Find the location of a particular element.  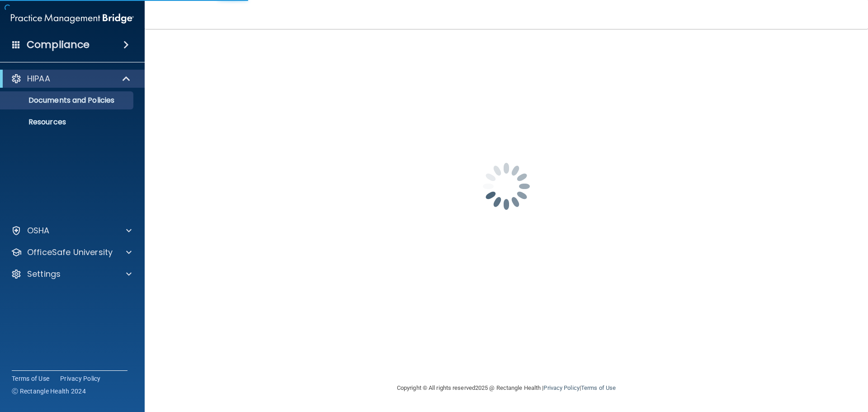

p: Settings is located at coordinates (44, 274).